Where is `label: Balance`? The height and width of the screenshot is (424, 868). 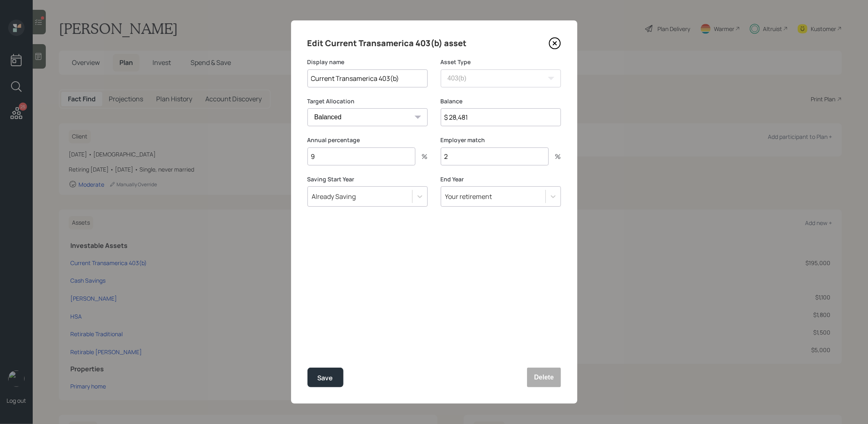
label: Balance is located at coordinates (501, 101).